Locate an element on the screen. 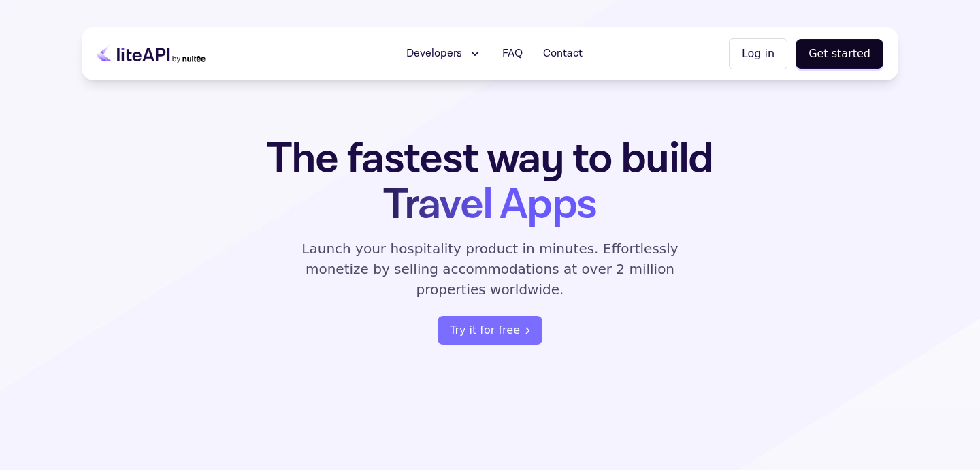 The image size is (980, 470). button: Developers is located at coordinates (444, 54).